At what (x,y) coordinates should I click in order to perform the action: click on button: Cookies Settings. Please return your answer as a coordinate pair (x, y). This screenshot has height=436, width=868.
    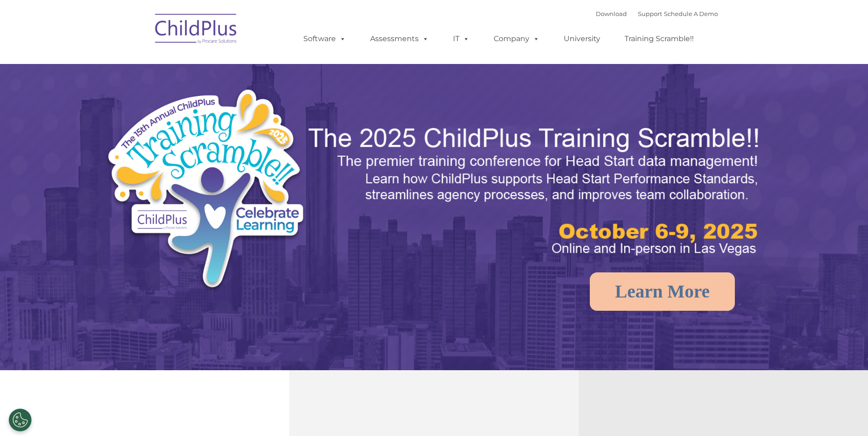
    Looking at the image, I should click on (20, 420).